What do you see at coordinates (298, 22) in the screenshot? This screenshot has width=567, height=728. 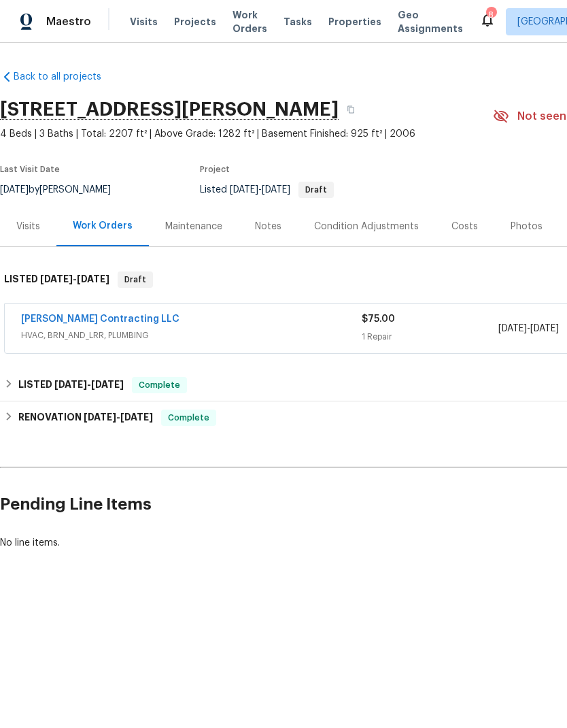 I see `span: Tasks` at bounding box center [298, 22].